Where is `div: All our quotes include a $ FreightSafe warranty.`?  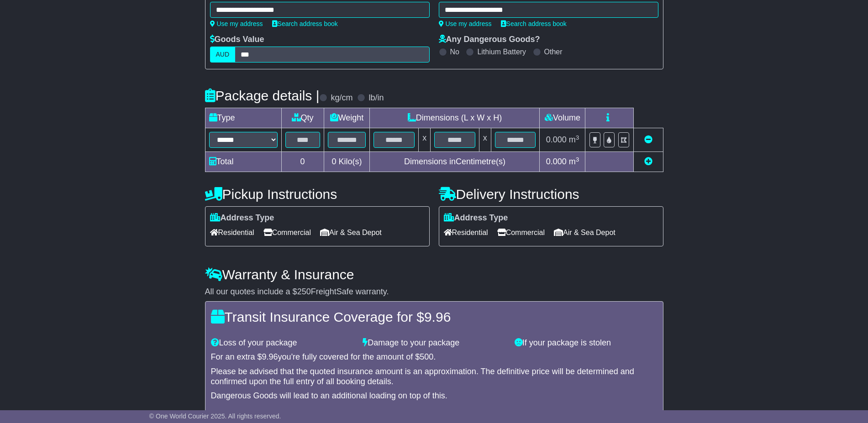
div: All our quotes include a $ FreightSafe warranty. is located at coordinates (434, 292).